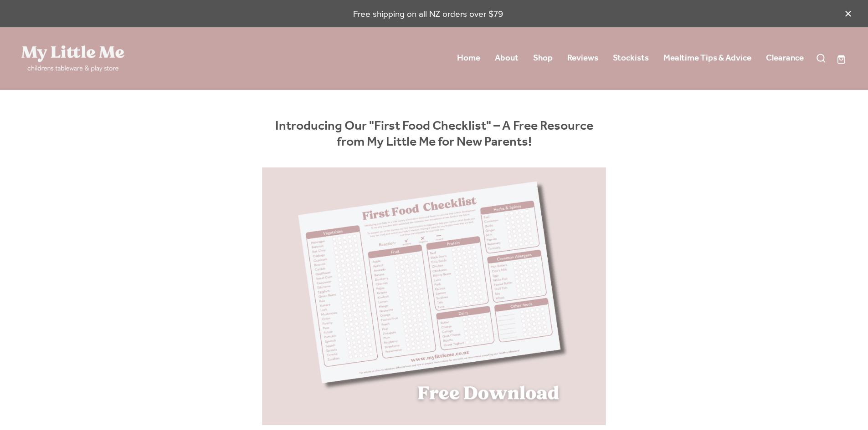  What do you see at coordinates (543, 58) in the screenshot?
I see `a: Shop` at bounding box center [543, 58].